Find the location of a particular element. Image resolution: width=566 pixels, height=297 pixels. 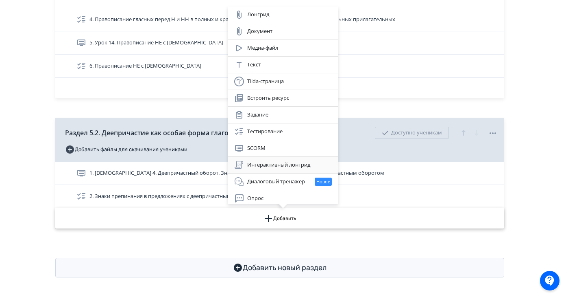

div: SCORM is located at coordinates (283, 148).